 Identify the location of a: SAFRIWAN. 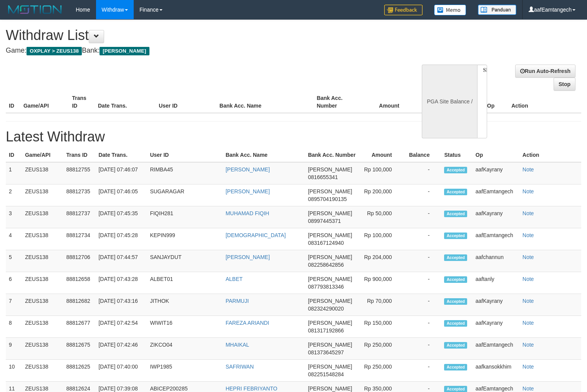
(239, 366).